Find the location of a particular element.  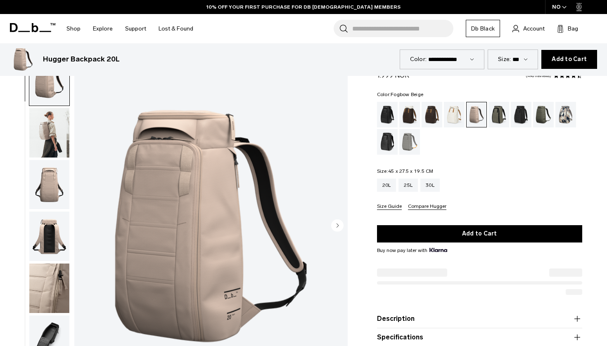

label: Color: is located at coordinates (418, 59).